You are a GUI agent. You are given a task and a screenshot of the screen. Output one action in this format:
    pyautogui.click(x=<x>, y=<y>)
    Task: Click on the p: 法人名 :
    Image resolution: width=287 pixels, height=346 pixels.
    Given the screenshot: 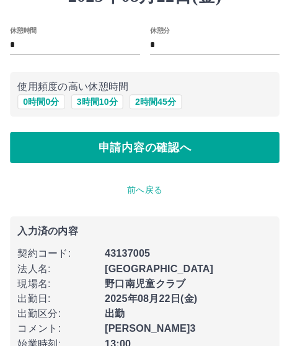 What is the action you would take?
    pyautogui.click(x=57, y=267)
    